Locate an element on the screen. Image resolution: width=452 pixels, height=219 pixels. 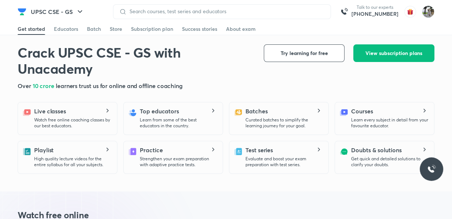
div: Store is located at coordinates (116, 29).